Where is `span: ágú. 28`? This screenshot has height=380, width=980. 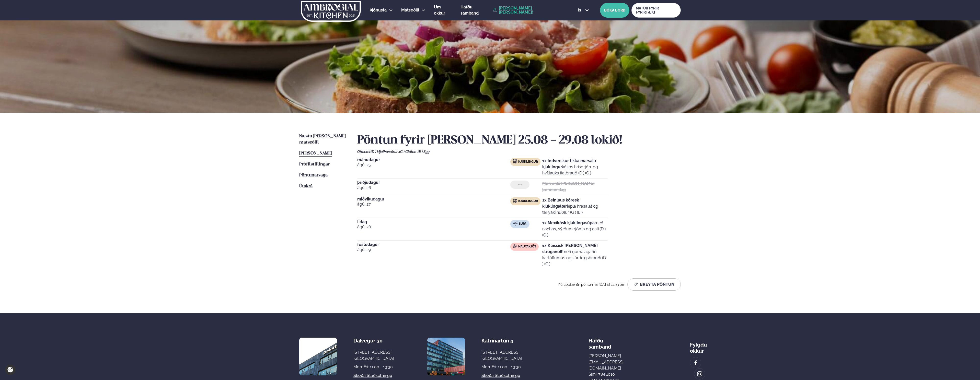 span: ágú. 28 is located at coordinates (433, 227).